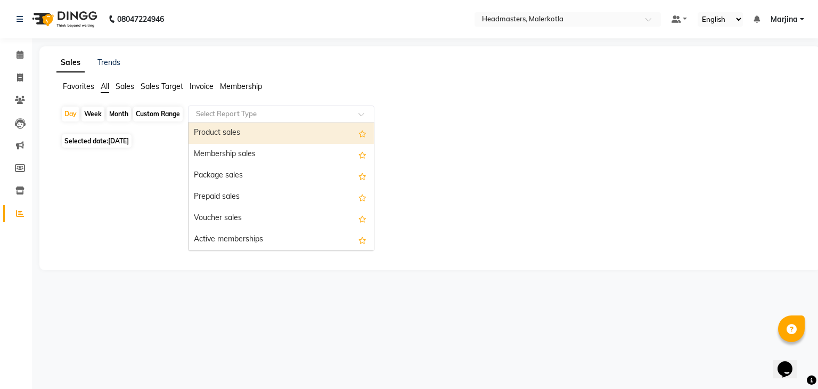 This screenshot has height=389, width=818. What do you see at coordinates (125, 86) in the screenshot?
I see `span: Sales` at bounding box center [125, 86].